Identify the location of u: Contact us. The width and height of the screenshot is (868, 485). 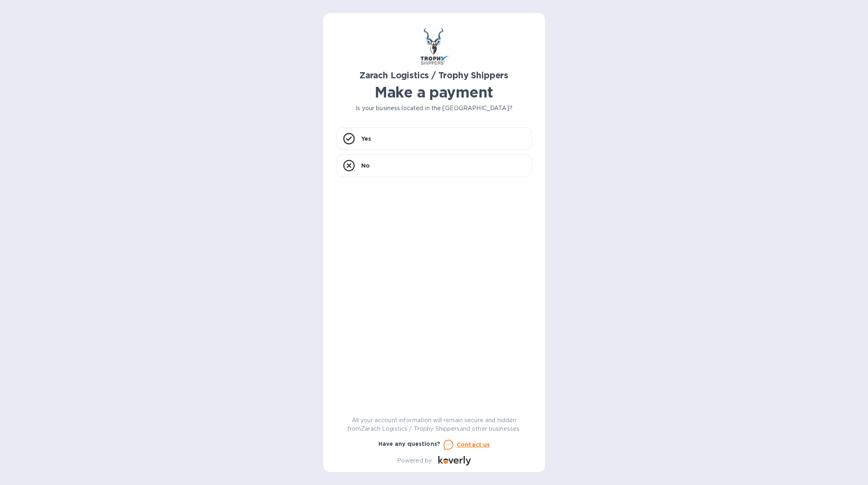
(473, 445).